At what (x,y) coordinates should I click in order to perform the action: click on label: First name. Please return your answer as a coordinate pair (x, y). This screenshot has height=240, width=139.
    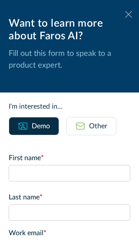
    Looking at the image, I should click on (70, 158).